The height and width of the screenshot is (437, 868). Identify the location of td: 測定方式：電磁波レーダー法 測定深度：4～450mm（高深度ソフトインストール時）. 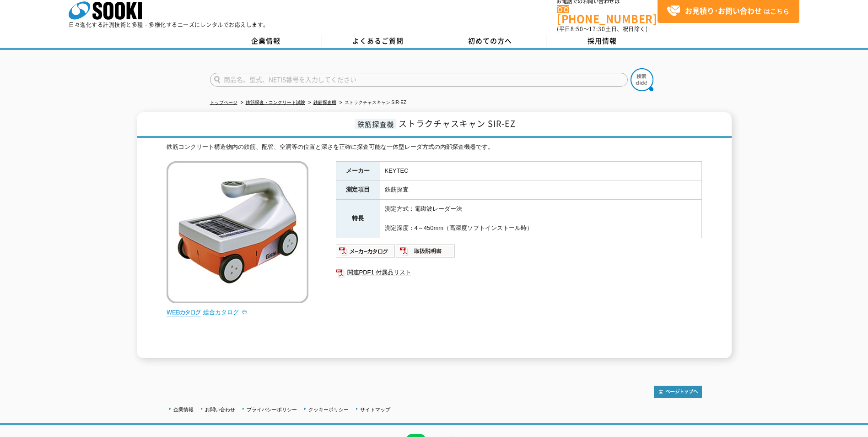
(540, 218).